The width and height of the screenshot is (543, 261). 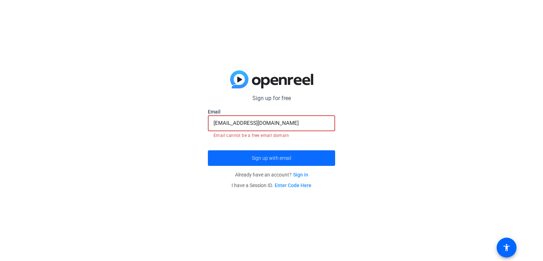 I want to click on mat-error: Email cannot be a free email domain, so click(x=272, y=135).